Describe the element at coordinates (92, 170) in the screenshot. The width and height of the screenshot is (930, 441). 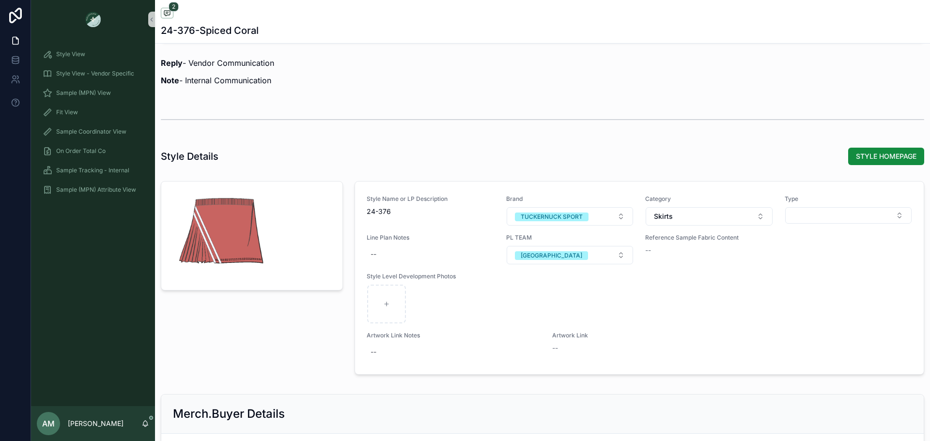
I see `span: Sample Tracking - Internal` at that location.